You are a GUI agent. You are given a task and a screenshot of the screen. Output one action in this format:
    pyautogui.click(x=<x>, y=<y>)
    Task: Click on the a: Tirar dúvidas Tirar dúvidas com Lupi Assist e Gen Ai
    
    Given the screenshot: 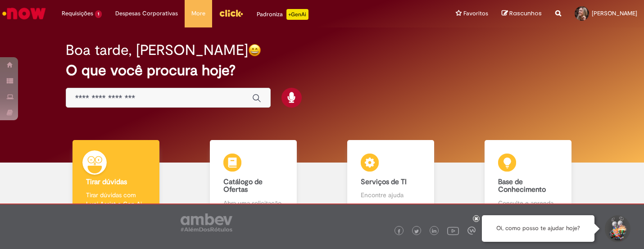 What is the action you would take?
    pyautogui.click(x=116, y=179)
    